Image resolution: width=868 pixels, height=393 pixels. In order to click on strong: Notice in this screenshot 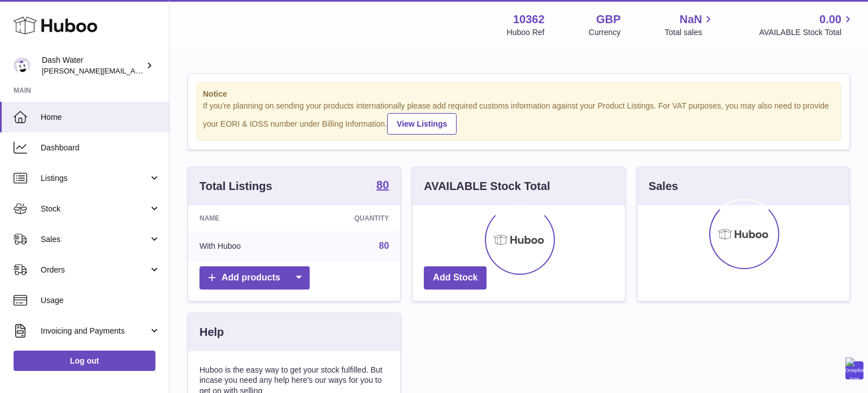, I will do `click(519, 94)`.